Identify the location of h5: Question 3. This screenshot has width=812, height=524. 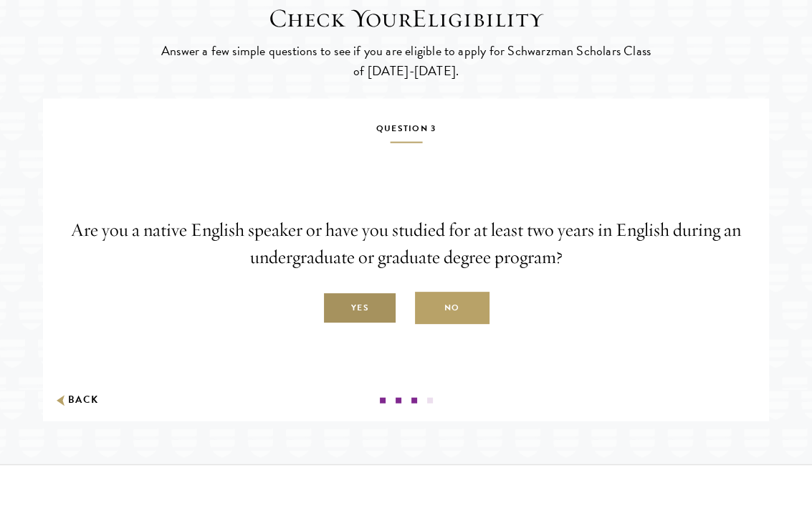
(405, 132).